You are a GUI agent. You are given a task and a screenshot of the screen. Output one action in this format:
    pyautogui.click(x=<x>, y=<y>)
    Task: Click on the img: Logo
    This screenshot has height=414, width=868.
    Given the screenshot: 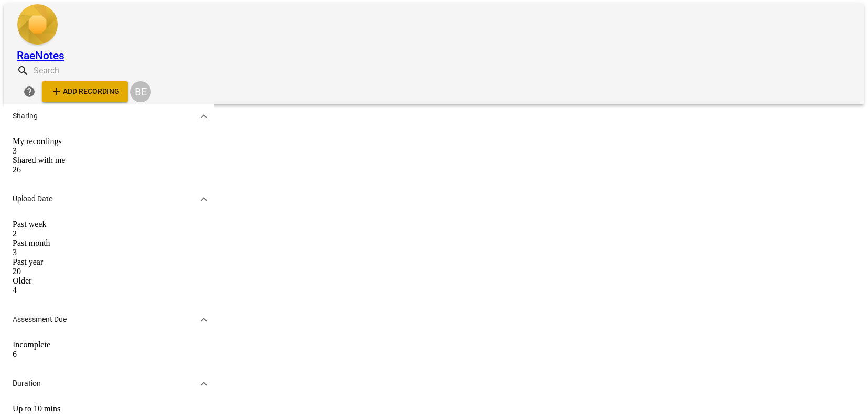 What is the action you would take?
    pyautogui.click(x=38, y=26)
    